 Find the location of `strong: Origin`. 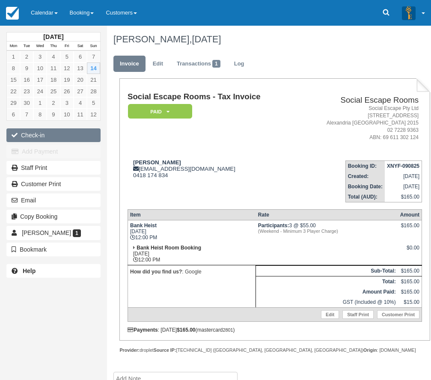

strong: Origin is located at coordinates (370, 350).